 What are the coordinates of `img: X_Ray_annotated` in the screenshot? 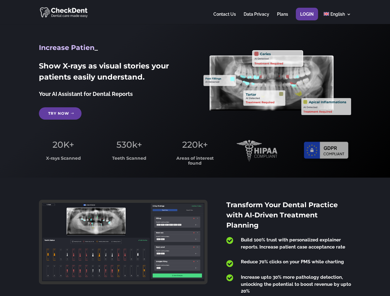 It's located at (277, 83).